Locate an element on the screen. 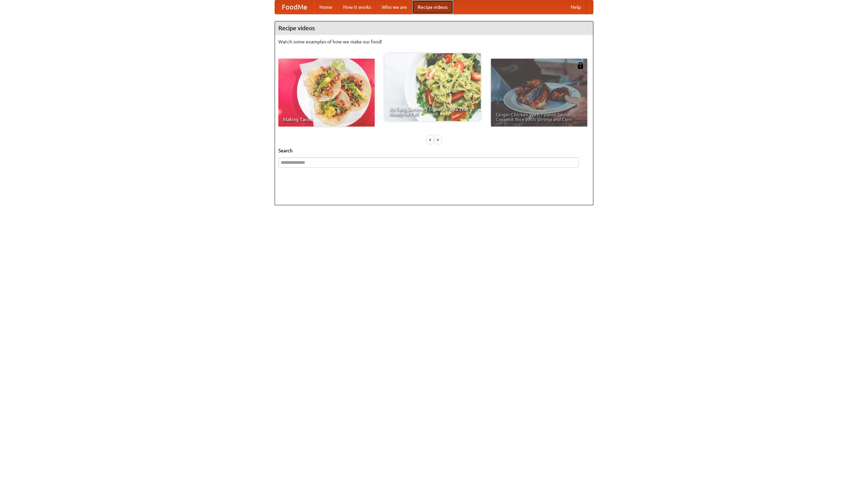 The width and height of the screenshot is (868, 480). a: Home is located at coordinates (326, 7).